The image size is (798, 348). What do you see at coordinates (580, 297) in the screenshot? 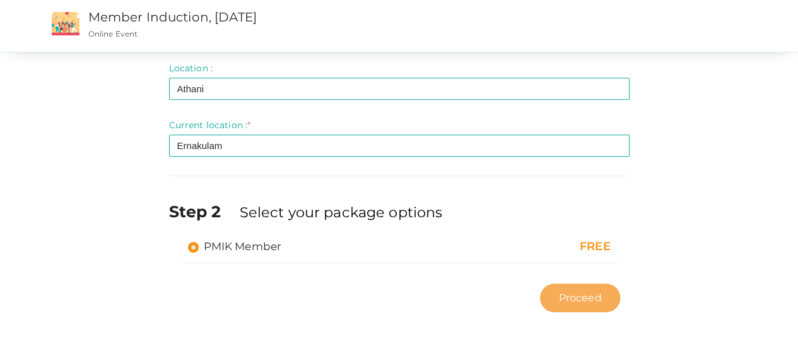
I see `span: Proceed` at bounding box center [580, 297].